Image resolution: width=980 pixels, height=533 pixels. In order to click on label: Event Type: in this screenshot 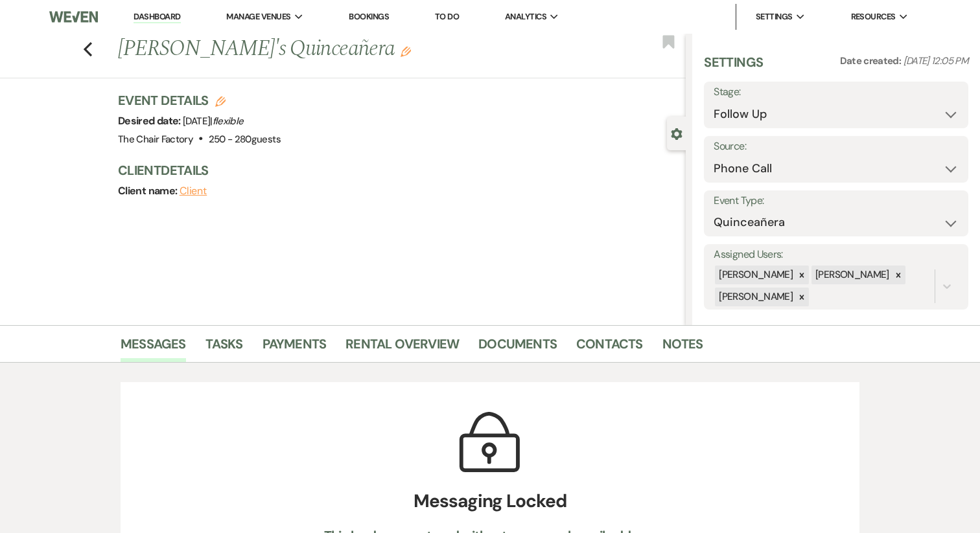, I will do `click(837, 201)`.